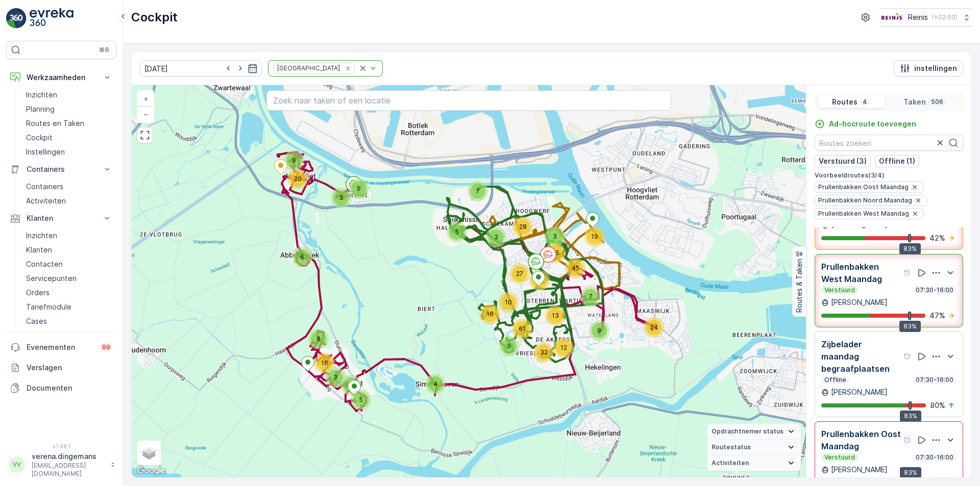  I want to click on span: Activiteiten, so click(730, 463).